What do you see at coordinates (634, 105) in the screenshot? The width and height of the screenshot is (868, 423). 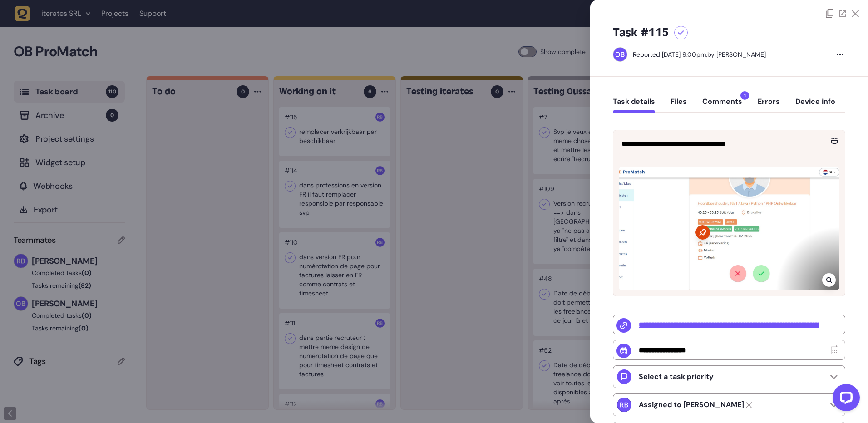 I see `button: Task details` at bounding box center [634, 105].